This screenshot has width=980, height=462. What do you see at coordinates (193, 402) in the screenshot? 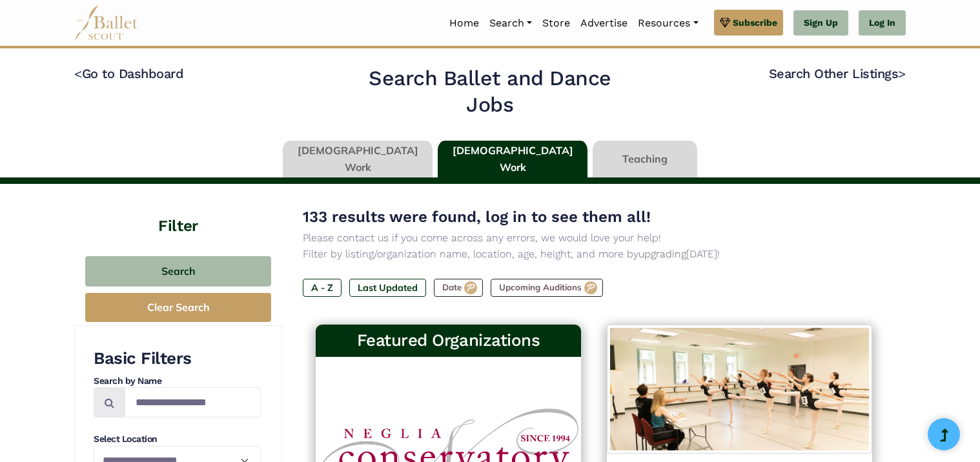
I see `input: Search by names...` at bounding box center [193, 402].